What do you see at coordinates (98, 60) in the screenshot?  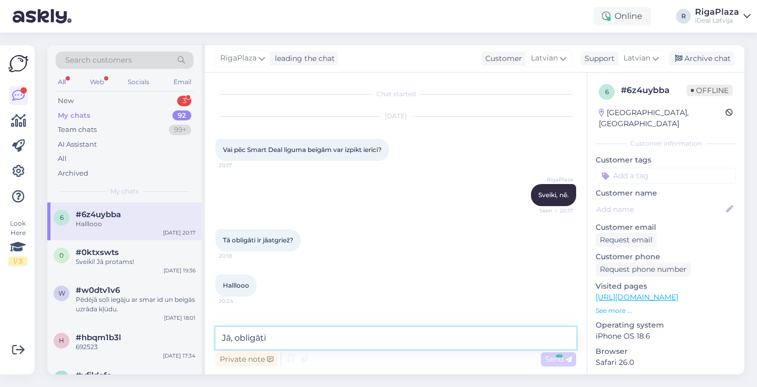 I see `span: Search customers` at bounding box center [98, 60].